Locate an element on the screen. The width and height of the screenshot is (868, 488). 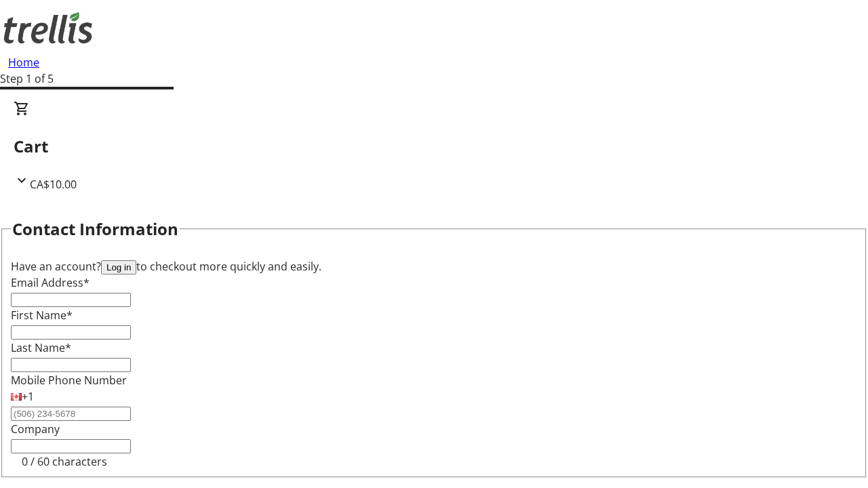
label: Company is located at coordinates (35, 429).